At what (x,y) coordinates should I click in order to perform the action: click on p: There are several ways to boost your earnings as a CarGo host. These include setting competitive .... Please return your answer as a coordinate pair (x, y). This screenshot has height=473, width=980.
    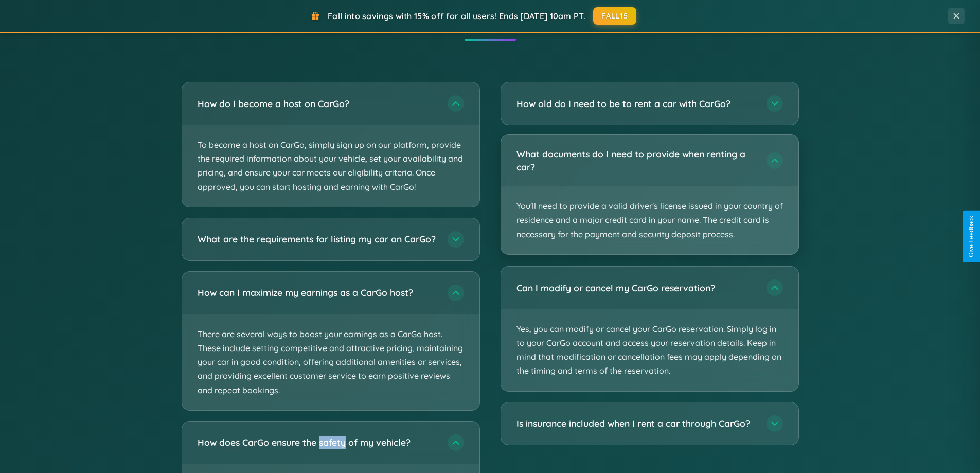
    Looking at the image, I should click on (331, 362).